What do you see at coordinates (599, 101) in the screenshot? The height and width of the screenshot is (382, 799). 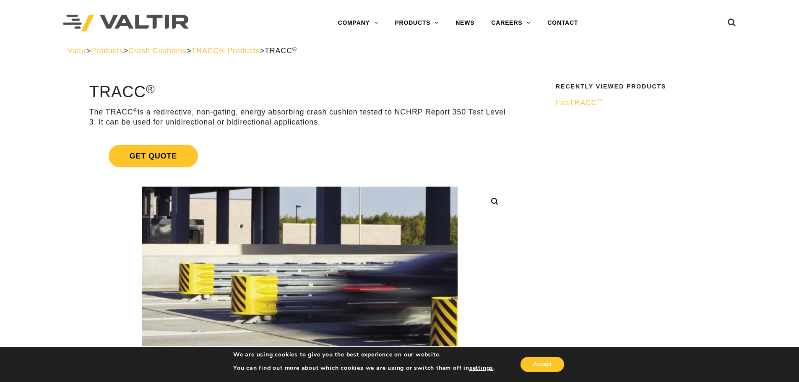 I see `sup: ™` at bounding box center [599, 101].